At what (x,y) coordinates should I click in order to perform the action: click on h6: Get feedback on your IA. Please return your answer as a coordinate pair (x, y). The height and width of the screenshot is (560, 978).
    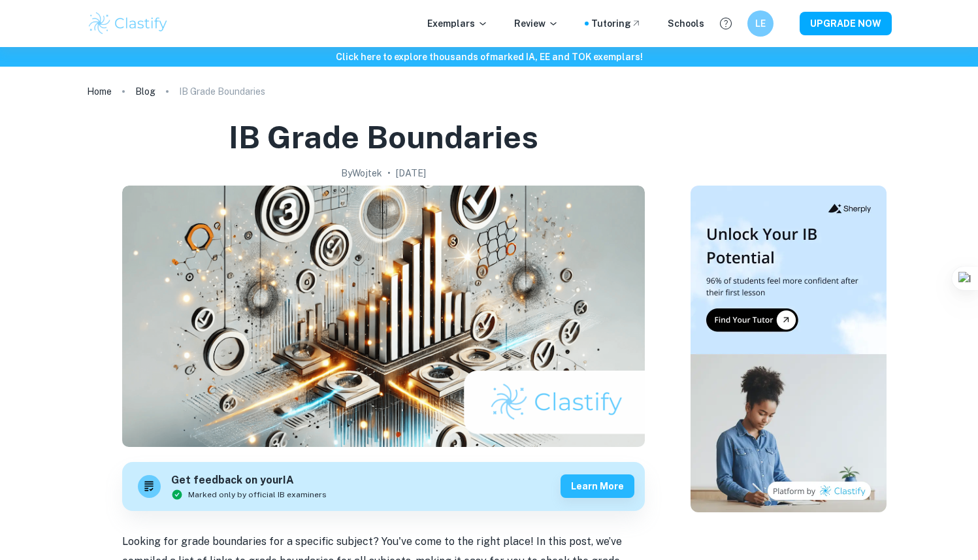
    Looking at the image, I should click on (249, 481).